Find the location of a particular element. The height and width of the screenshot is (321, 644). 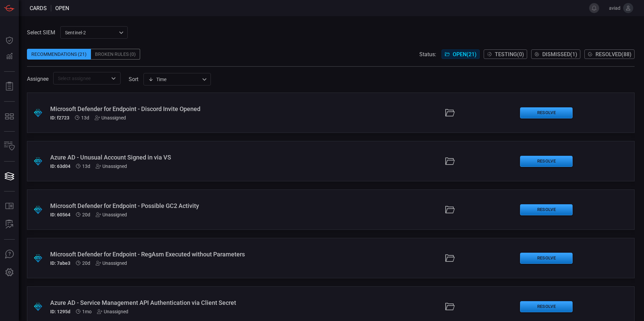

span: Resolved ( 88 ) is located at coordinates (613, 54).